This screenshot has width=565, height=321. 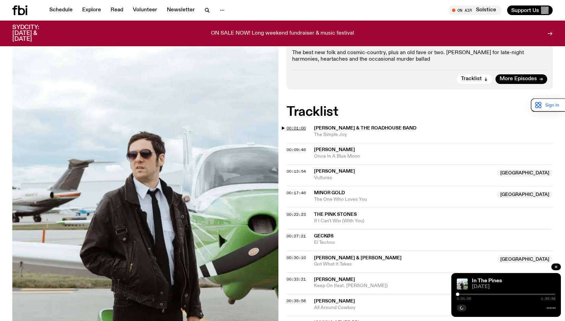 I want to click on span: 00:17:46, so click(x=296, y=193).